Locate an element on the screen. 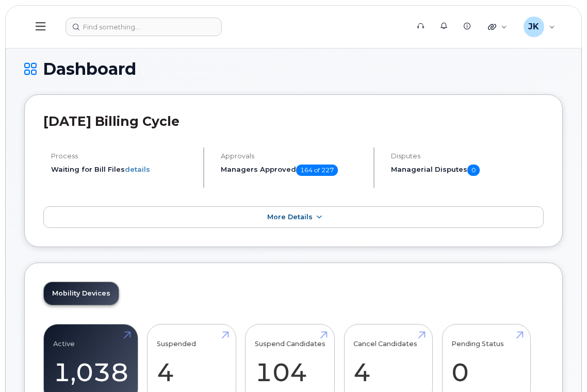 This screenshot has width=587, height=392. h1: Dashboard is located at coordinates (293, 69).